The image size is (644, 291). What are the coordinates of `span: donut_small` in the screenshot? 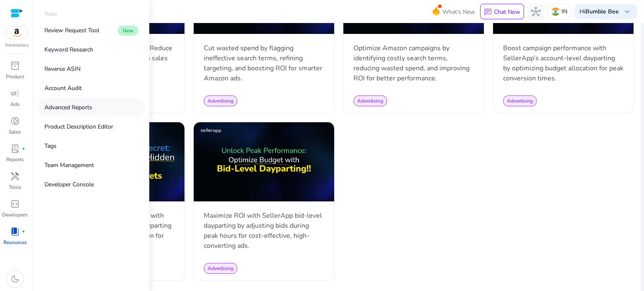 It's located at (15, 121).